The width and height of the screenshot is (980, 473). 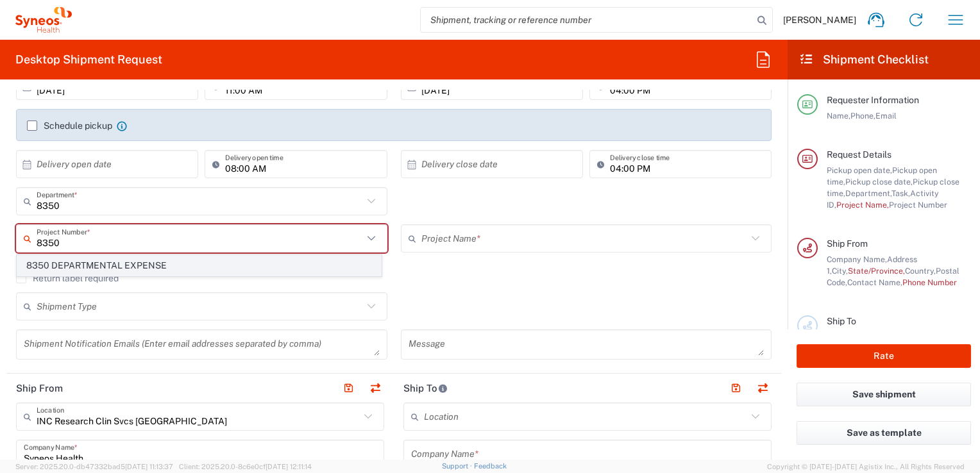 What do you see at coordinates (859, 154) in the screenshot?
I see `span: Request Details` at bounding box center [859, 154].